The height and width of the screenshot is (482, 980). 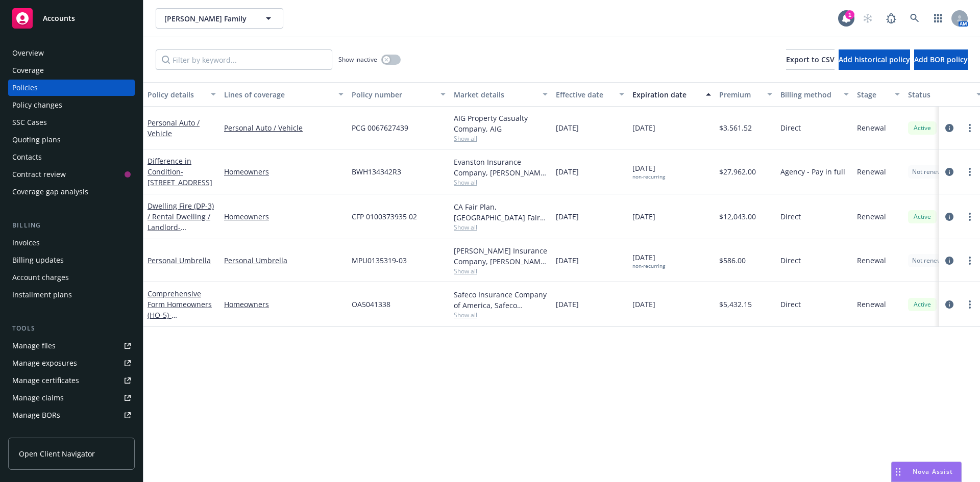 What do you see at coordinates (72, 175) in the screenshot?
I see `a: Contract review` at bounding box center [72, 175].